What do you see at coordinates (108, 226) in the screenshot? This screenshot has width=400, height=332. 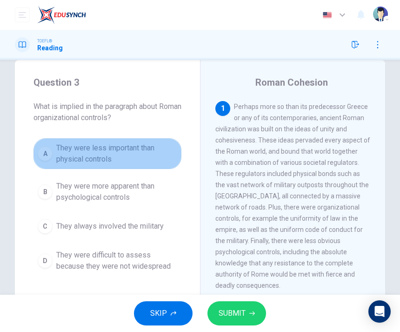 I see `button: CThey always involved the military` at bounding box center [108, 226].